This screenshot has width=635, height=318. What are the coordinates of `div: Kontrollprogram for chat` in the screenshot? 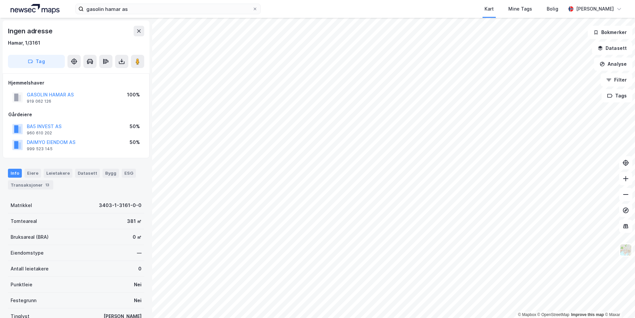 It's located at (618, 302).